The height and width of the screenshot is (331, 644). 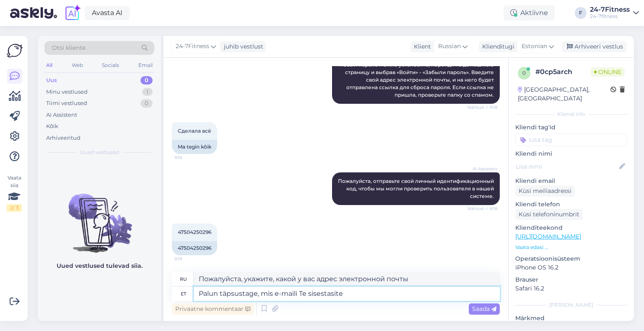 I want to click on div: F, so click(x=581, y=13).